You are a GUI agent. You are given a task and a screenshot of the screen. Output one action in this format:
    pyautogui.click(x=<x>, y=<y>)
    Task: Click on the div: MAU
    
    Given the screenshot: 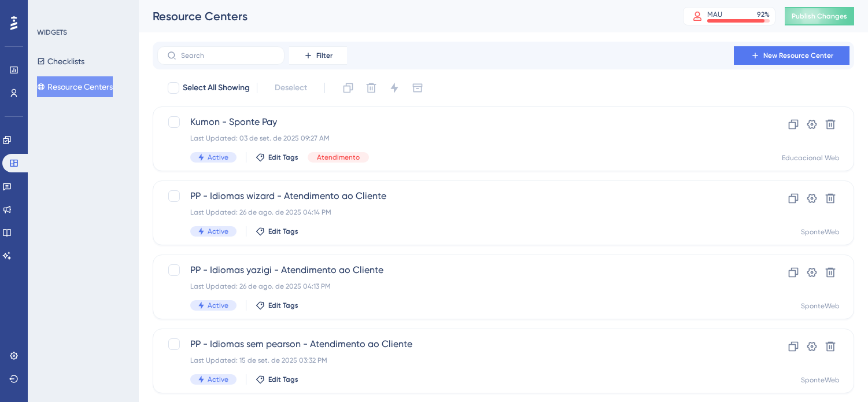 What is the action you would take?
    pyautogui.click(x=715, y=14)
    